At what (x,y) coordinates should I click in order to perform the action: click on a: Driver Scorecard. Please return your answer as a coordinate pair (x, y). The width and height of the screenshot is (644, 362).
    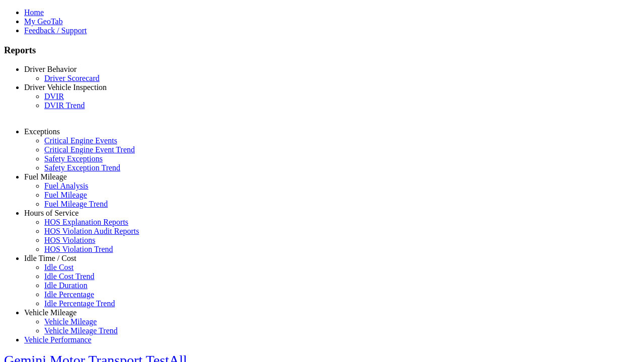
    Looking at the image, I should click on (72, 78).